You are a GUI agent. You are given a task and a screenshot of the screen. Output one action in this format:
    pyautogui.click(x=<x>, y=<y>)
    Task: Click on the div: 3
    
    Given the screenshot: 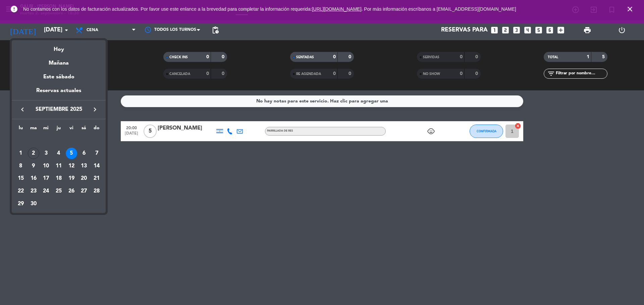 What is the action you would take?
    pyautogui.click(x=46, y=154)
    